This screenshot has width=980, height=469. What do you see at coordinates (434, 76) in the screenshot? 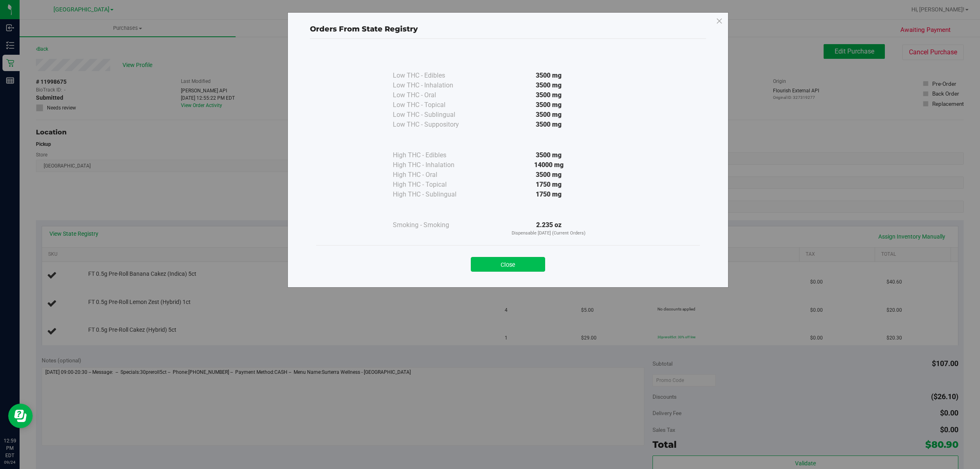
I see `div: Low THC - Edibles` at bounding box center [434, 76].